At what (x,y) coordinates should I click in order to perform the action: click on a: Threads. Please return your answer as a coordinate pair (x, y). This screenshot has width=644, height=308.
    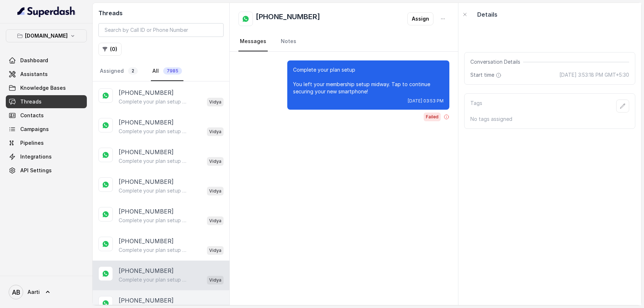
    Looking at the image, I should click on (46, 102).